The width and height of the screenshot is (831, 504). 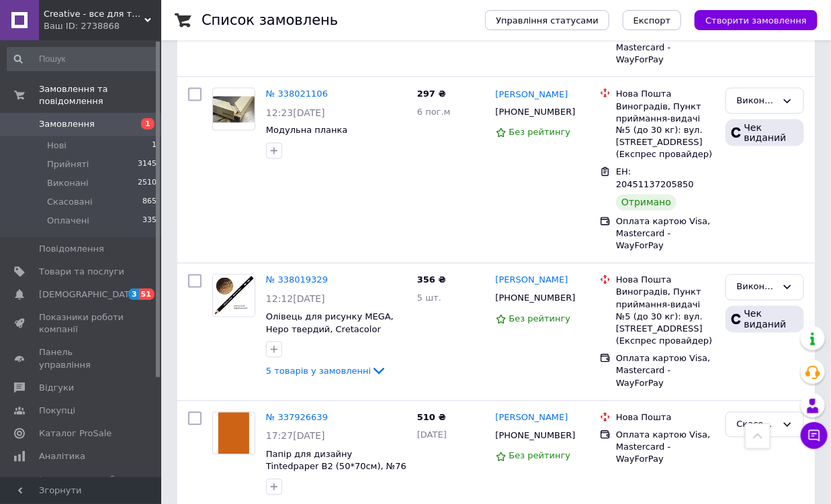 What do you see at coordinates (133, 294) in the screenshot?
I see `span: 3` at bounding box center [133, 294].